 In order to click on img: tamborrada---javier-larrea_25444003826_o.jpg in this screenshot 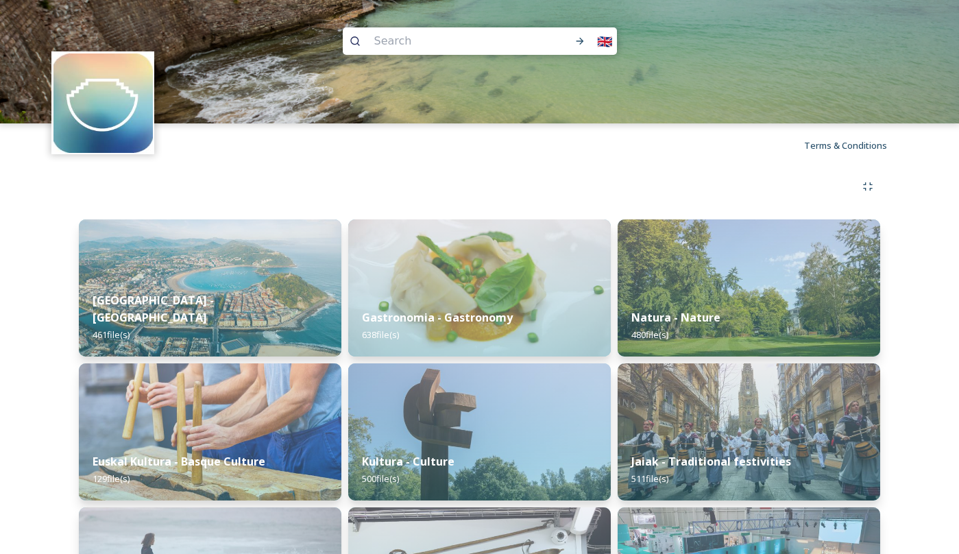, I will do `click(749, 432)`.